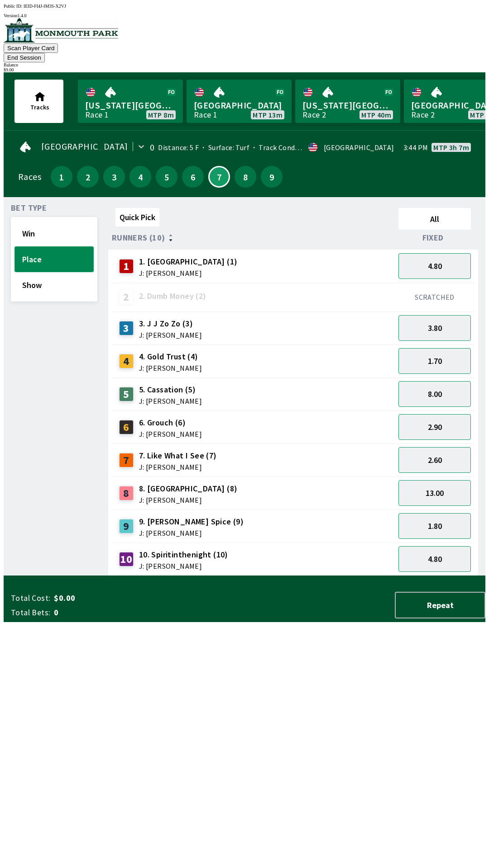 This screenshot has width=489, height=868. Describe the element at coordinates (178, 147) in the screenshot. I see `span: Distance: 5 F` at that location.